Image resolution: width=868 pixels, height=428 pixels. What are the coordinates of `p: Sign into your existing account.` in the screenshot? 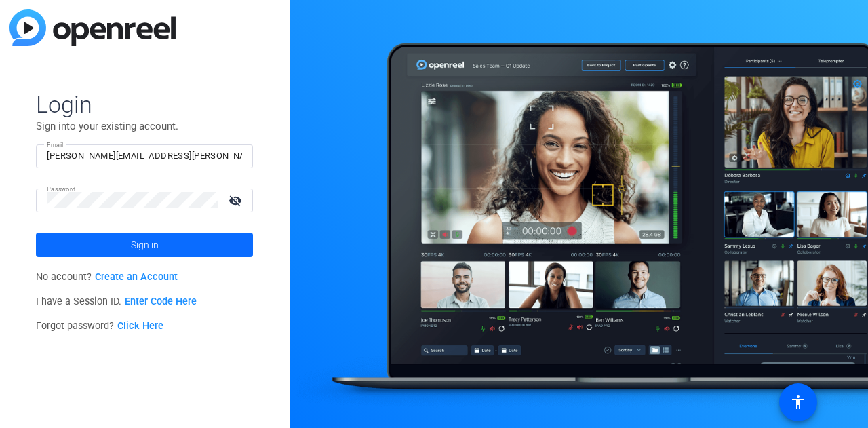 It's located at (144, 126).